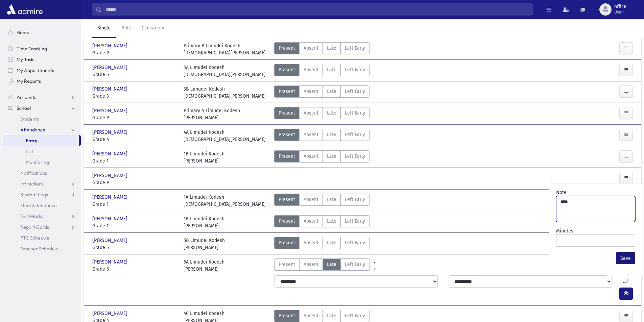  What do you see at coordinates (40, 249) in the screenshot?
I see `span: Teacher Schedule` at bounding box center [40, 249].